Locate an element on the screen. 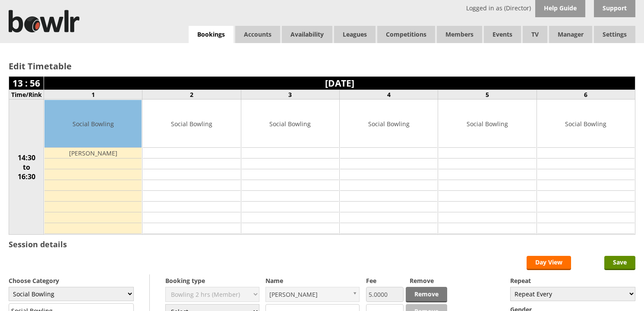 Image resolution: width=644 pixels, height=311 pixels. td: 6 is located at coordinates (585, 95).